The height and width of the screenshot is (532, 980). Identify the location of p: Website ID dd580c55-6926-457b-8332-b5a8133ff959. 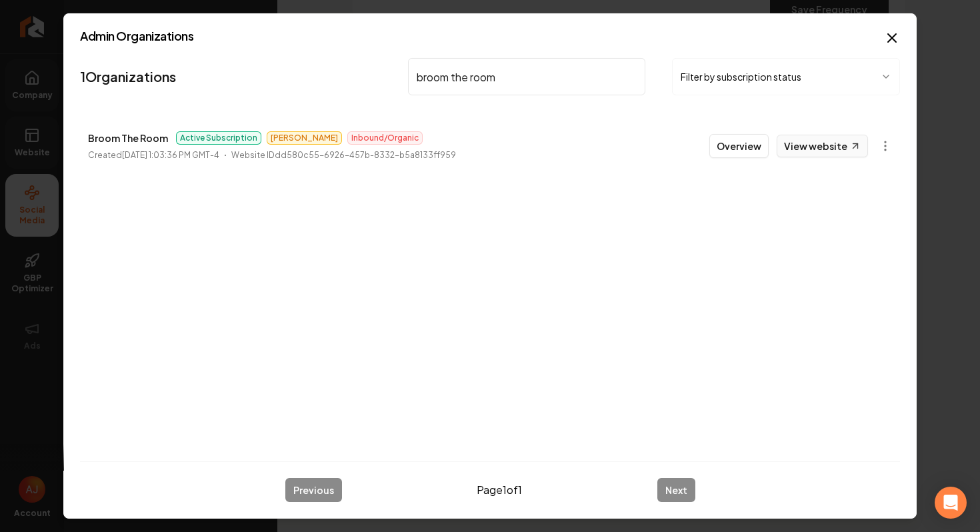
(344, 155).